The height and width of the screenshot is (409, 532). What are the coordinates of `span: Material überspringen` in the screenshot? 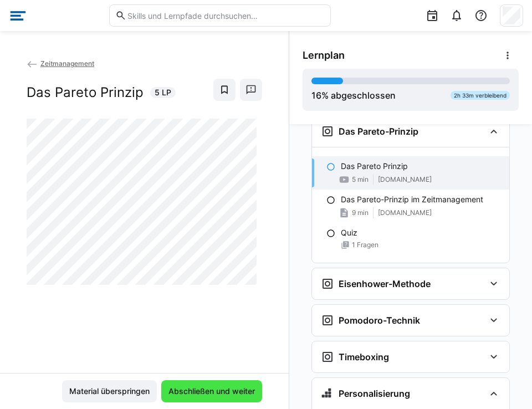 It's located at (109, 391).